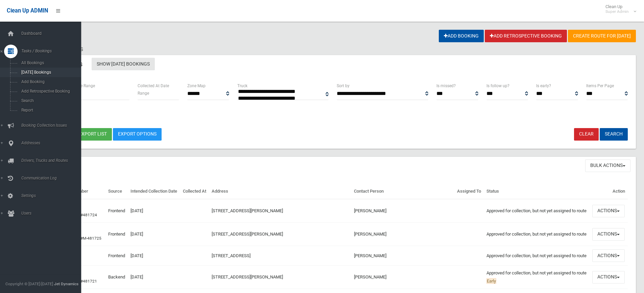  What do you see at coordinates (137, 134) in the screenshot?
I see `a: Export Options` at bounding box center [137, 134].